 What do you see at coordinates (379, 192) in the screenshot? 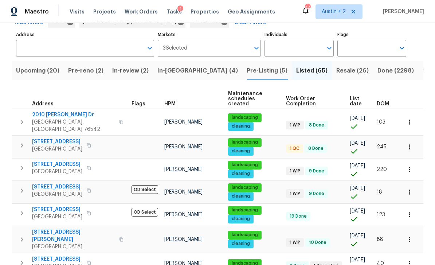
I see `span: 18` at bounding box center [379, 192].